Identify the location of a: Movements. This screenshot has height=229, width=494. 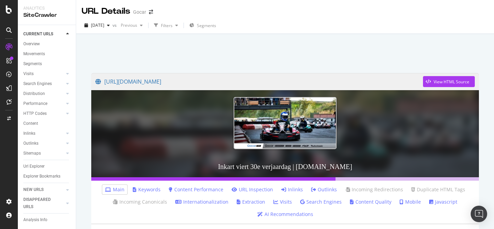
(47, 54).